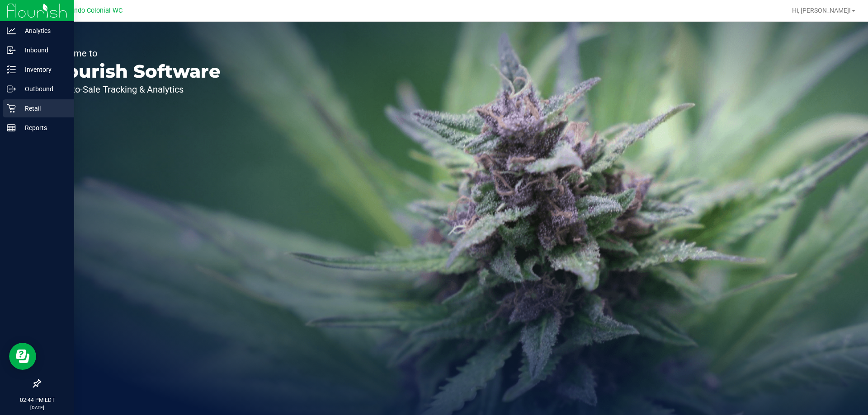  What do you see at coordinates (43, 69) in the screenshot?
I see `p: Inventory` at bounding box center [43, 69].